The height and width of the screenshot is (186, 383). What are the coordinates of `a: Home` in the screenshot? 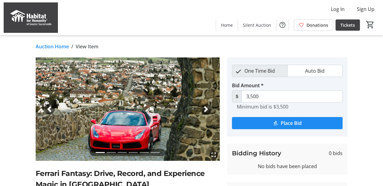 It's located at (226, 25).